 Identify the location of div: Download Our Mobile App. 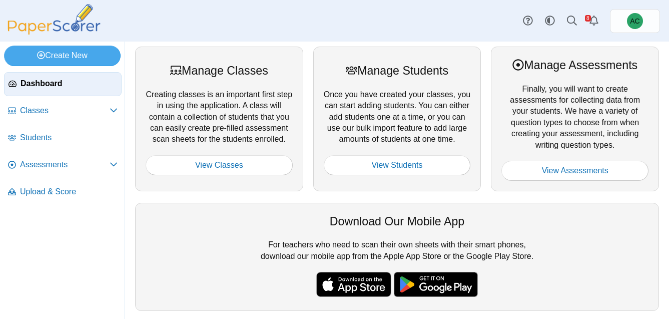
(397, 221).